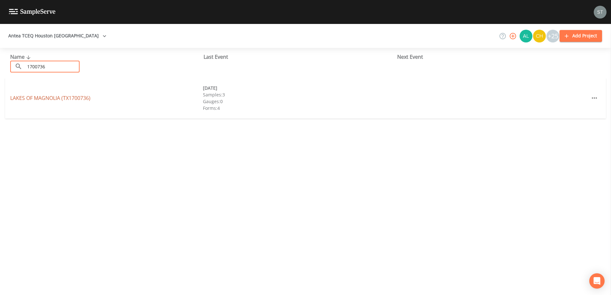 This screenshot has width=611, height=295. Describe the element at coordinates (299, 101) in the screenshot. I see `div: Gauges: 0` at that location.